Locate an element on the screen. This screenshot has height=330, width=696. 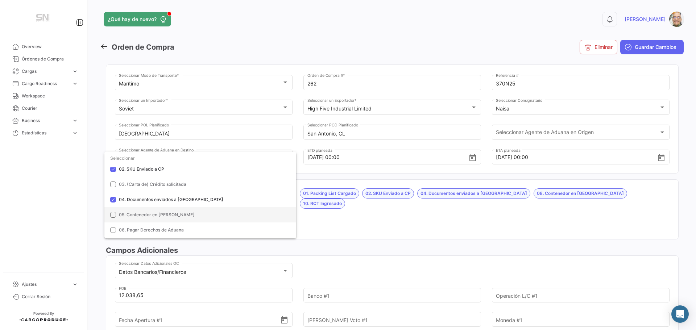
span: 02. SKU Enviado a CP is located at coordinates (141, 169).